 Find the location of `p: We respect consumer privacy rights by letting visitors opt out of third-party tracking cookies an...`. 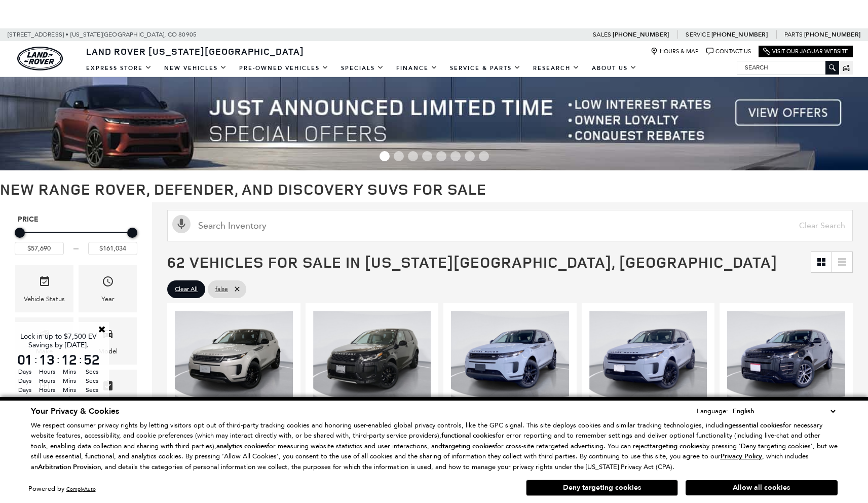

p: We respect consumer privacy rights by letting visitors opt out of third-party tracking cookies an... is located at coordinates (434, 446).